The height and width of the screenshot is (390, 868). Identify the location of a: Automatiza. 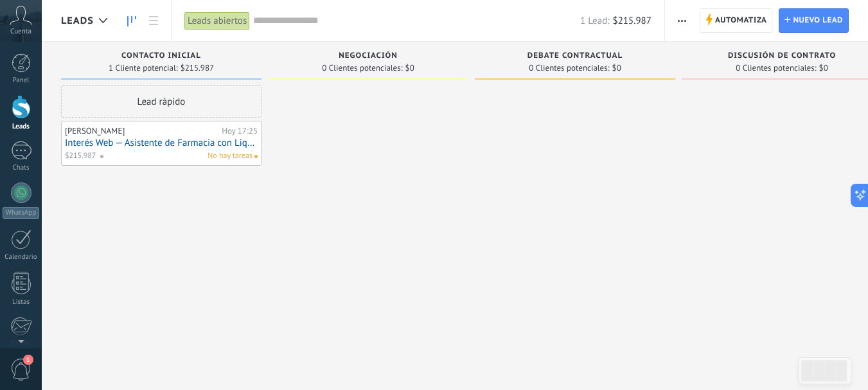
(736, 21).